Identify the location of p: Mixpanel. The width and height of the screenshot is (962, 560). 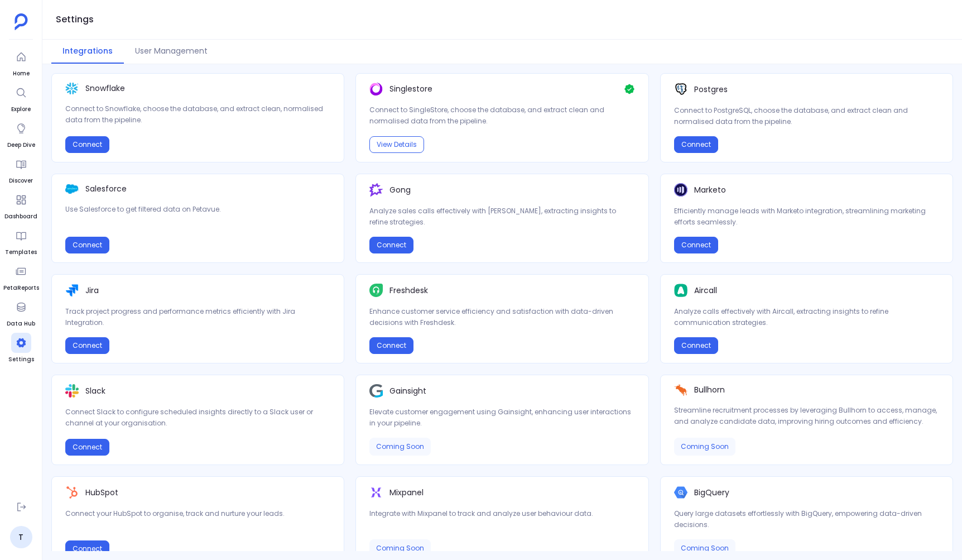
(407, 492).